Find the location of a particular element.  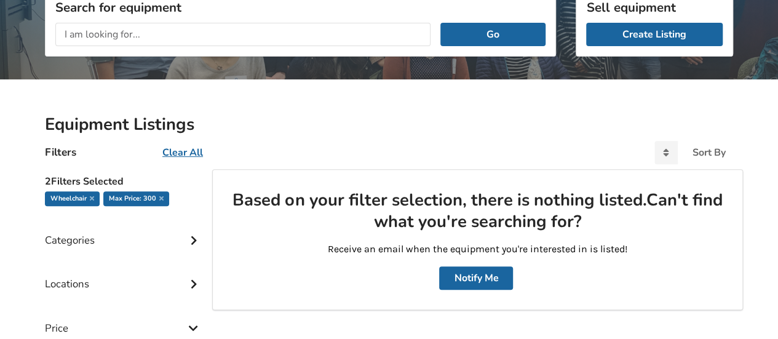

h2: Based on your filter selection, there is nothing listed. Can't find what you're searching for? is located at coordinates (477, 211).